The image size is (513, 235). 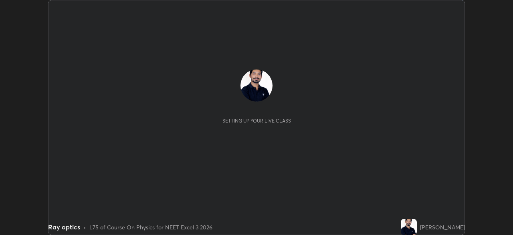 What do you see at coordinates (257, 120) in the screenshot?
I see `div: Setting up your live class` at bounding box center [257, 120].